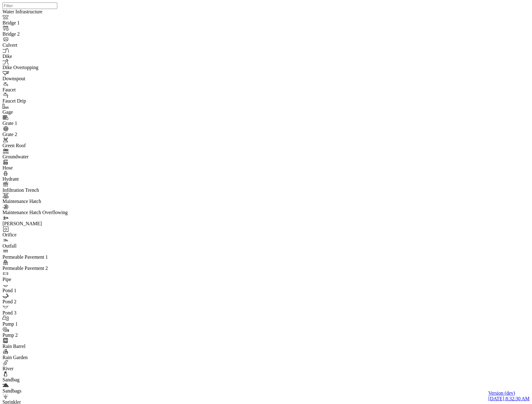  I want to click on div: Pond 1, so click(45, 291).